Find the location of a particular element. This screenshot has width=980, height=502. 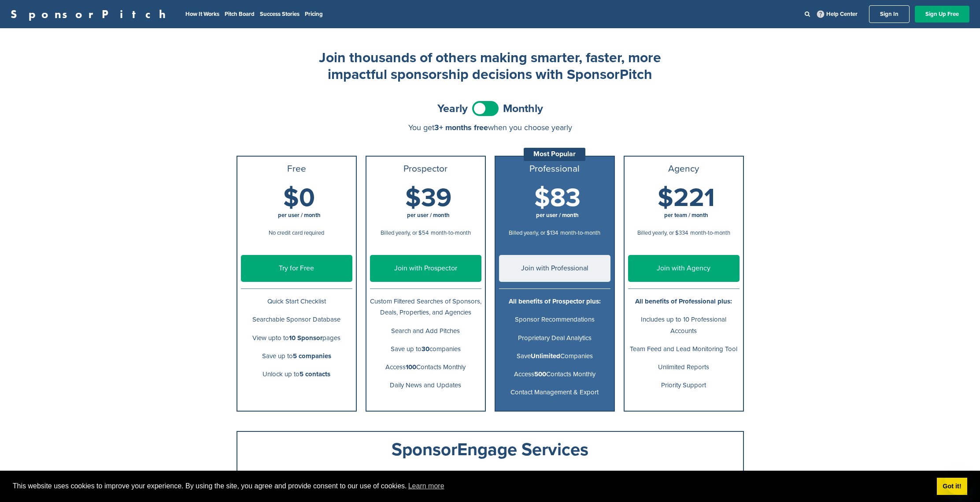

span: Billed yearly, or $334 is located at coordinates (662, 233).